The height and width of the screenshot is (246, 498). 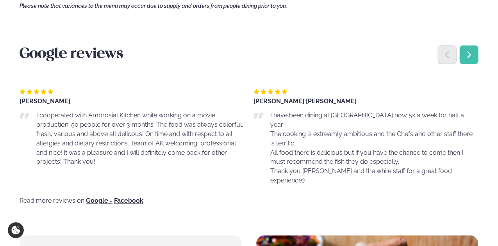 I want to click on p: The cooking is extreamly ambitious and the Chefs and other staff there is terrific., so click(x=374, y=139).